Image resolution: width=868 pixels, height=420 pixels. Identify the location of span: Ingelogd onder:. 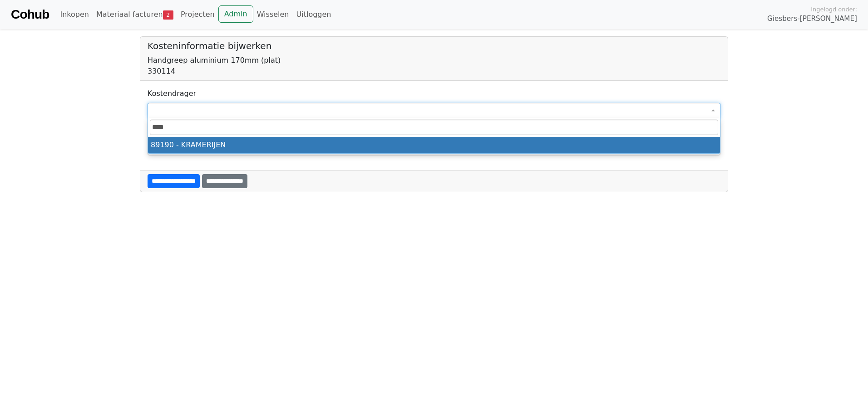
(834, 9).